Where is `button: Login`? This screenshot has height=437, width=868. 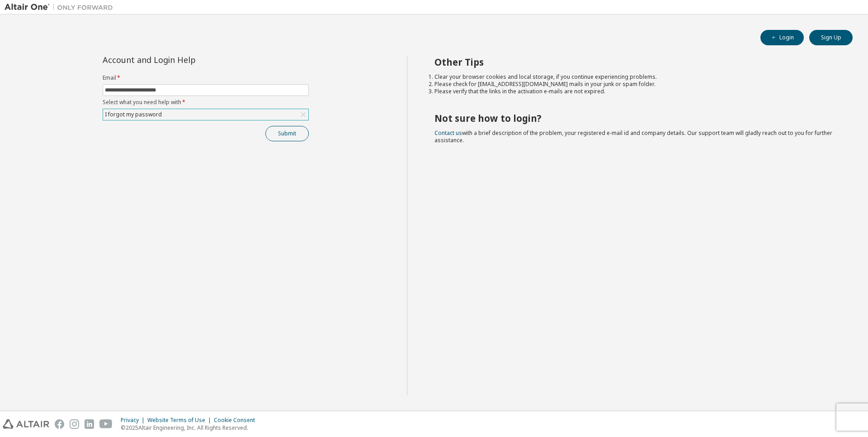
button: Login is located at coordinates (782, 38).